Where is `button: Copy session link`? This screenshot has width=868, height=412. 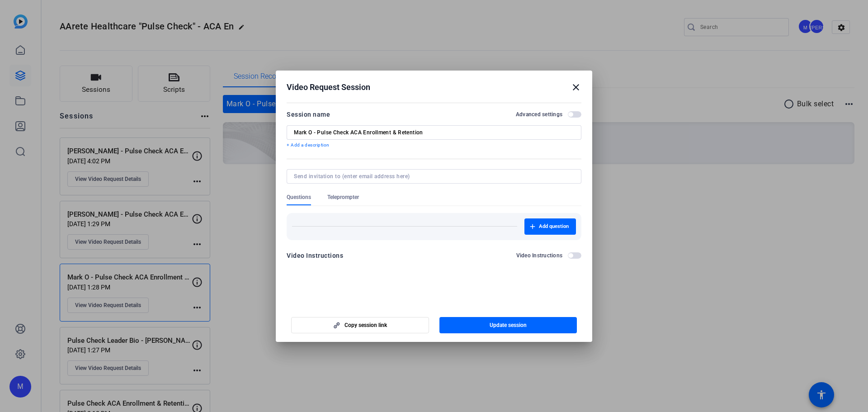
button: Copy session link is located at coordinates (360, 326).